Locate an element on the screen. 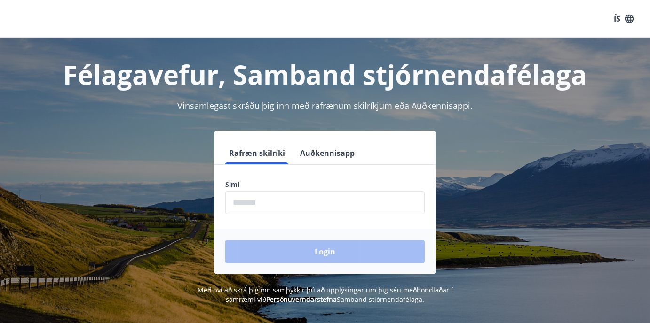 This screenshot has height=323, width=650. h1: Félagavefur, Samband stjórnendafélaga is located at coordinates (325, 74).